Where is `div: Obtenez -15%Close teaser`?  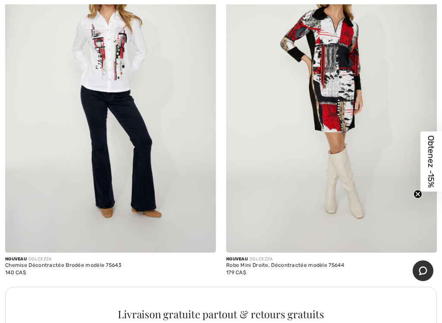
div: Obtenez -15%Close teaser is located at coordinates (432, 162).